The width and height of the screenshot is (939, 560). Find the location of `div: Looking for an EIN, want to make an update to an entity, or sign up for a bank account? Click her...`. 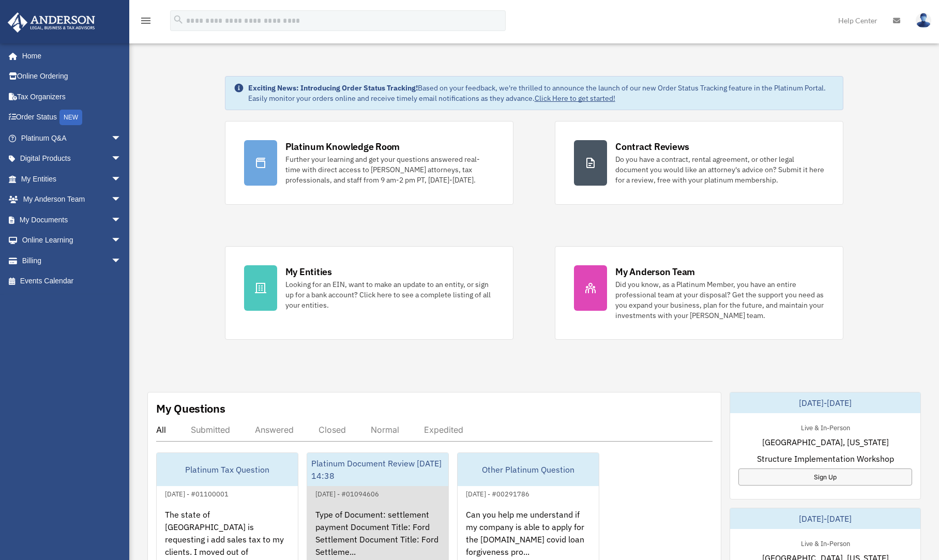

div: Looking for an EIN, want to make an update to an entity, or sign up for a bank account? Click her... is located at coordinates (390, 294).